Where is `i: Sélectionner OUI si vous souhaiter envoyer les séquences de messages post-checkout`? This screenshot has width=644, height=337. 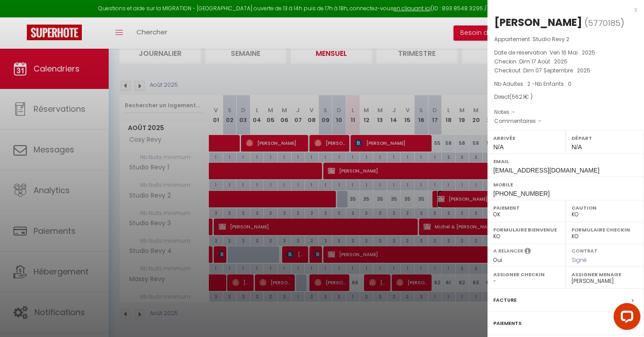
i: Sélectionner OUI si vous souhaiter envoyer les séquences de messages post-checkout is located at coordinates (527, 252).